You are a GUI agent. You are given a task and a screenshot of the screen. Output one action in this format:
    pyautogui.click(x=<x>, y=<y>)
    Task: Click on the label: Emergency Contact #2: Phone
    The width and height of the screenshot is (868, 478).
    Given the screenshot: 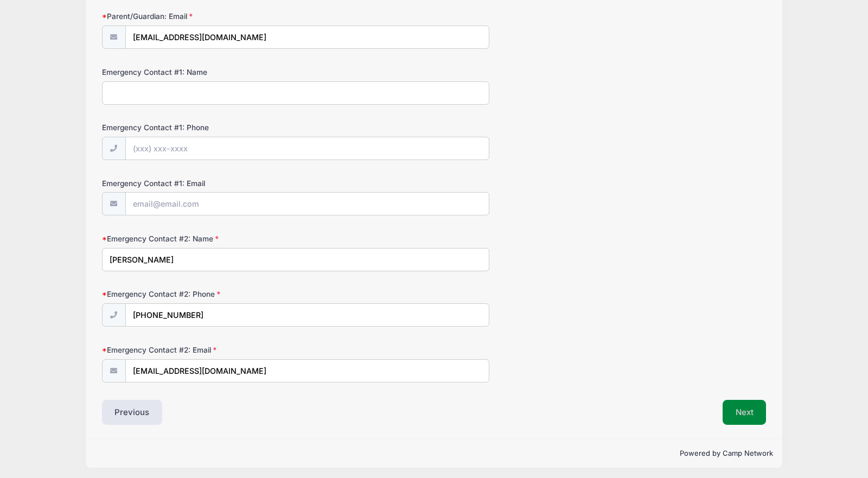 What is the action you would take?
    pyautogui.click(x=213, y=294)
    